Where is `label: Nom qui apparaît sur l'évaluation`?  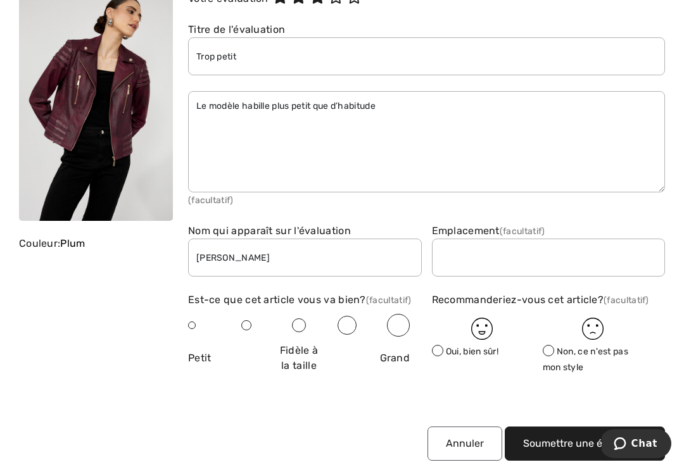 label: Nom qui apparaît sur l'évaluation is located at coordinates (269, 231).